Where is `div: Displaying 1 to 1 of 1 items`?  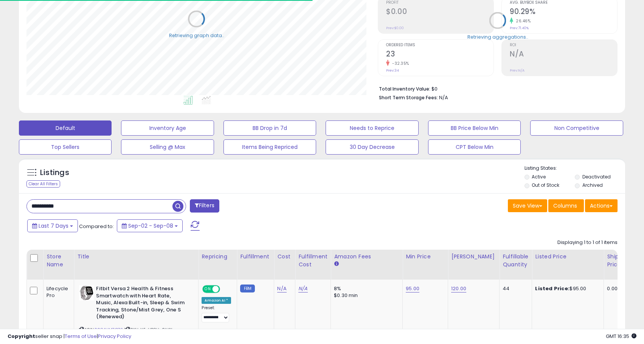
div: Displaying 1 to 1 of 1 items is located at coordinates (587, 243).